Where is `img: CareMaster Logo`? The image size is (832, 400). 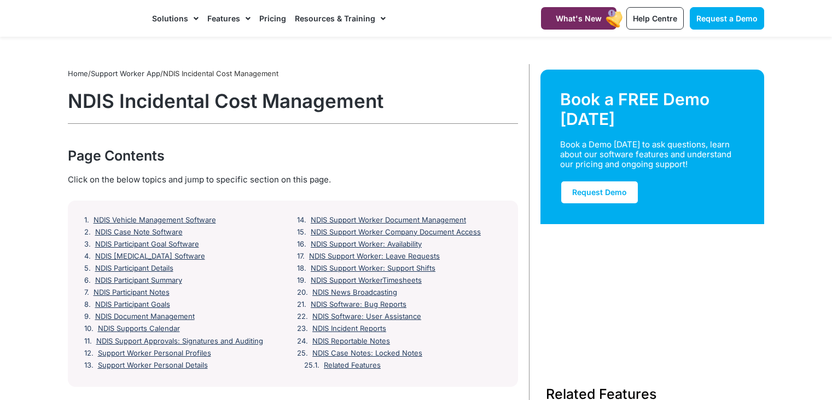 img: CareMaster Logo is located at coordinates (104, 19).